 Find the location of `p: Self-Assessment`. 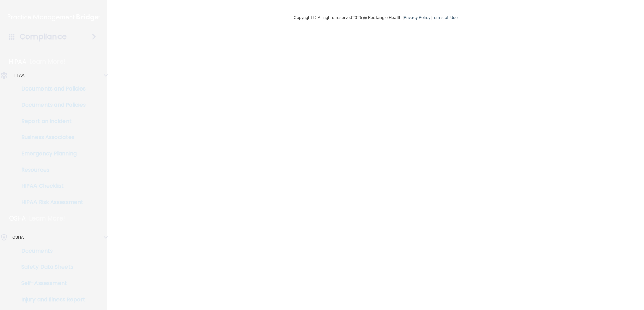

p: Self-Assessment is located at coordinates (50, 284).